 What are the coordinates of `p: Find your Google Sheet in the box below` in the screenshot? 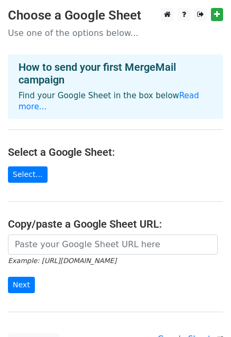 It's located at (115, 102).